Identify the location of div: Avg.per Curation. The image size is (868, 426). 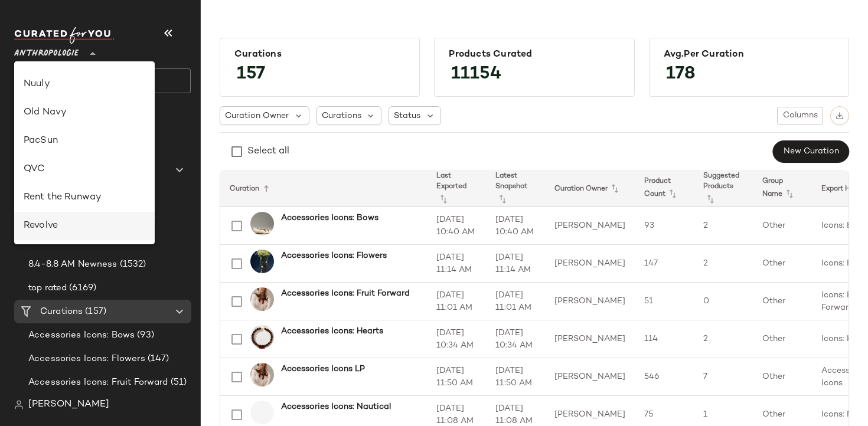
(749, 54).